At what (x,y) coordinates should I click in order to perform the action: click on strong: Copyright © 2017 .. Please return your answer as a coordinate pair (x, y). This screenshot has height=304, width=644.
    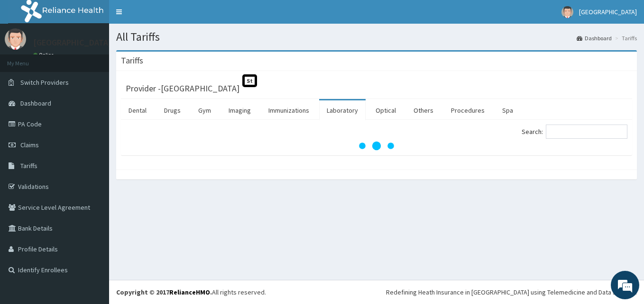
    Looking at the image, I should click on (164, 292).